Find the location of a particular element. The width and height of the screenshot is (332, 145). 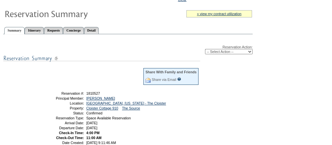

a: Detail is located at coordinates (91, 30).